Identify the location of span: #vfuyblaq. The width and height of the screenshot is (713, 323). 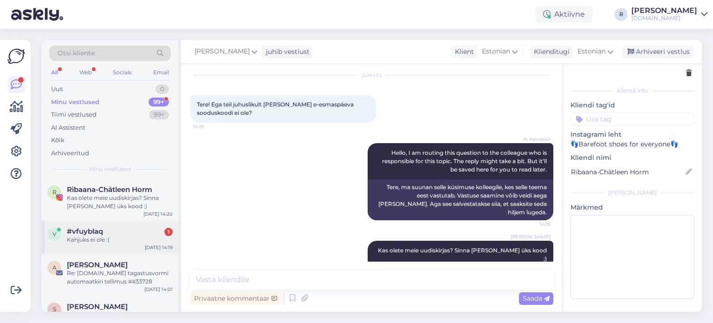
(85, 231).